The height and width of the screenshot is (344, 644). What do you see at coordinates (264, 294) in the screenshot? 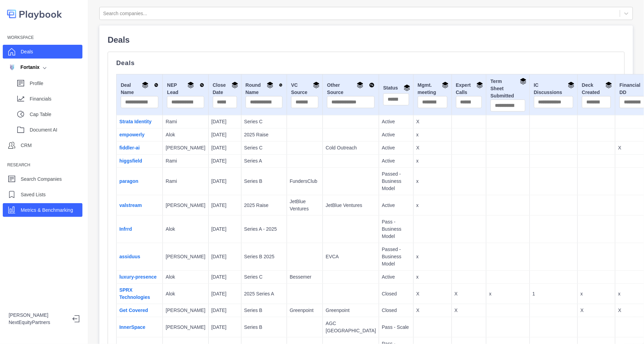
I see `p: 2025 Series A` at bounding box center [264, 294].